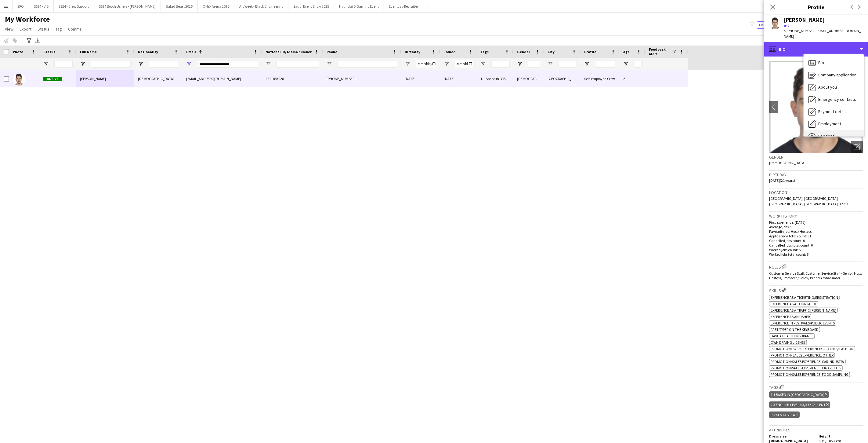 This screenshot has width=868, height=443. I want to click on span: Promotion/Sales Experience: Car Industry, so click(807, 361).